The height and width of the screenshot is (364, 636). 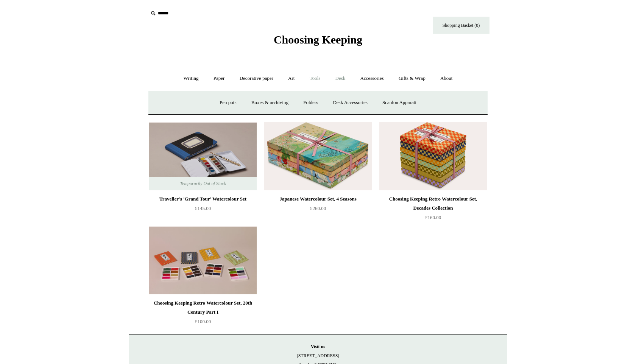 I want to click on a: Traveller's 'Grand Tour' Watercolour Set £145.00, so click(x=203, y=210).